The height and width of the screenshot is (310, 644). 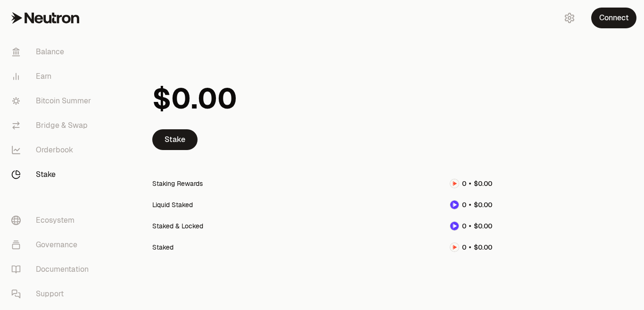 I want to click on div: Staking Rewards, so click(x=177, y=184).